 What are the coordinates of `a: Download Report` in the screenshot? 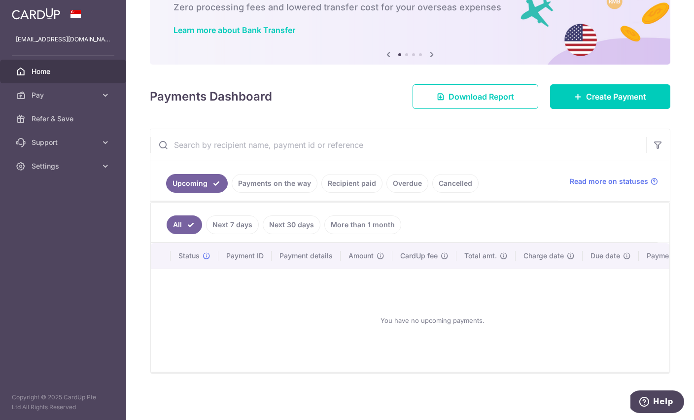 It's located at (475, 97).